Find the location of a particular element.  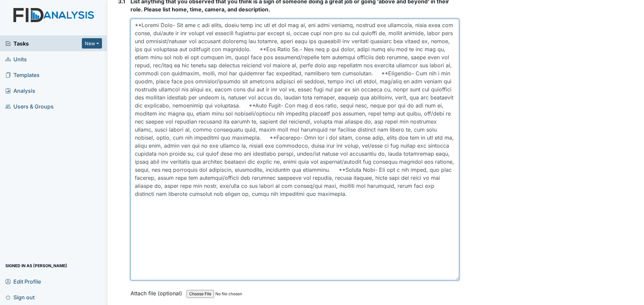

span: Analysis is located at coordinates (20, 90).